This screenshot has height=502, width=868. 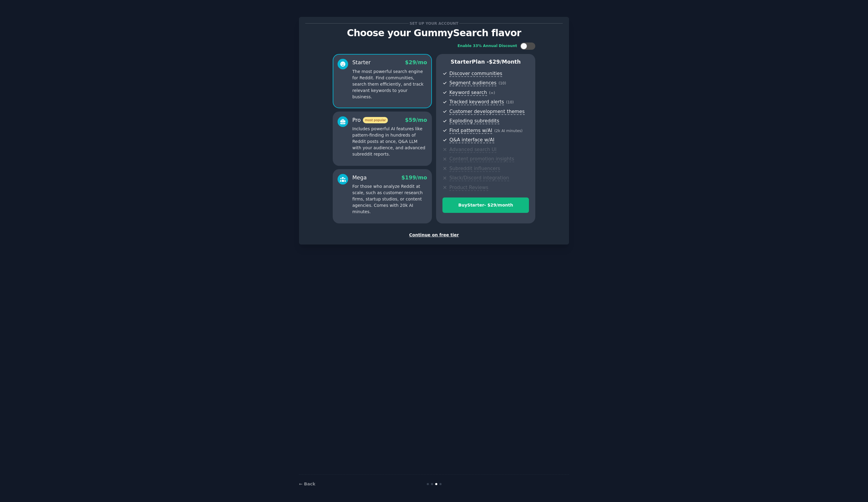 What do you see at coordinates (486, 205) in the screenshot?
I see `div: Buy Starter - $ 29 /month` at bounding box center [486, 205].